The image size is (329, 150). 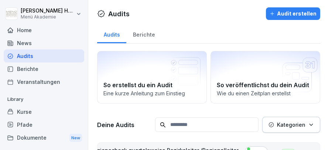 I want to click on div: Dokumente, so click(x=44, y=138).